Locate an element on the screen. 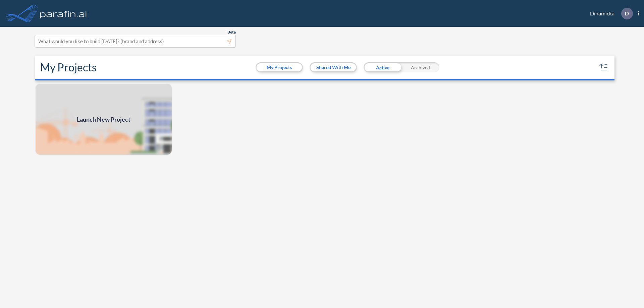 Image resolution: width=644 pixels, height=308 pixels. div: Active is located at coordinates (382, 67).